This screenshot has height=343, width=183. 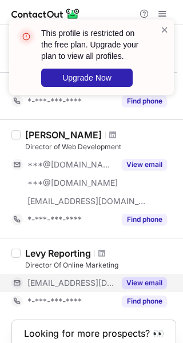 What do you see at coordinates (26, 37) in the screenshot?
I see `img: error` at bounding box center [26, 37].